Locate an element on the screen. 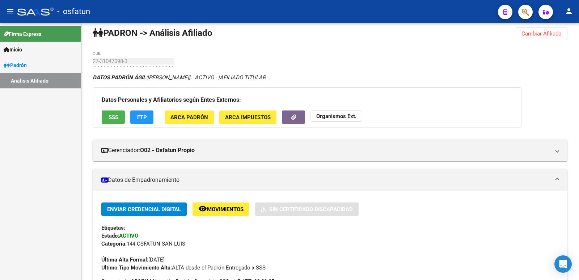 This screenshot has width=579, height=280. span: Sin Certificado Discapacidad is located at coordinates (311, 209).